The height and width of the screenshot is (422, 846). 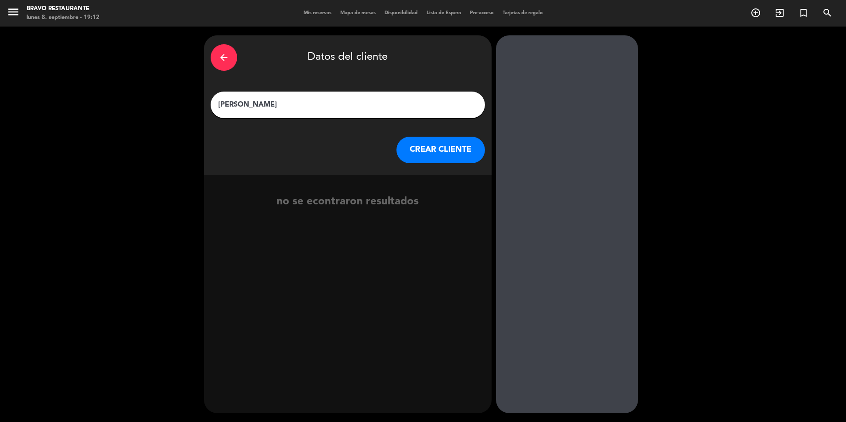 I want to click on i: exit_to_app, so click(x=780, y=13).